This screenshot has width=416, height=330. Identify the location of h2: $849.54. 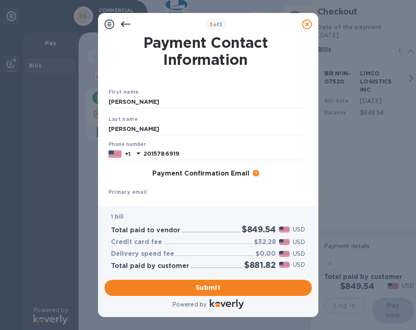
(259, 229).